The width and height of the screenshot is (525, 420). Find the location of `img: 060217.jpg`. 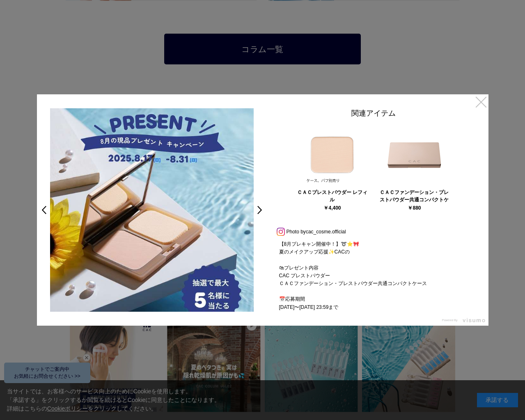

img: 060217.jpg is located at coordinates (332, 155).